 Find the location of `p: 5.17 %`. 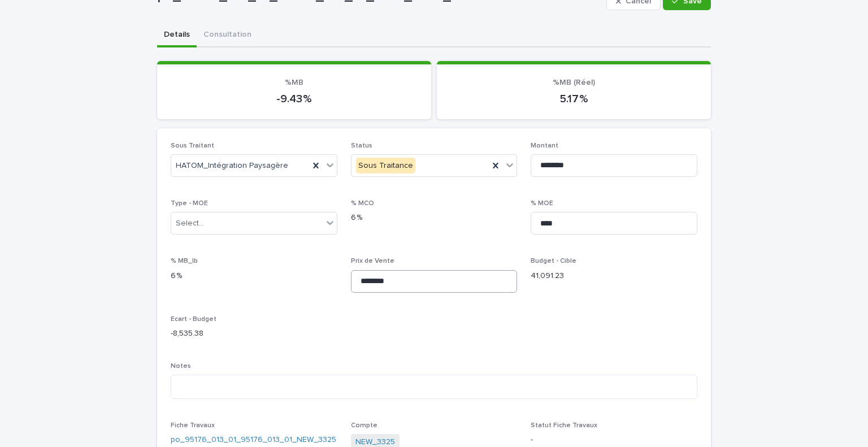

p: 5.17 % is located at coordinates (574, 99).